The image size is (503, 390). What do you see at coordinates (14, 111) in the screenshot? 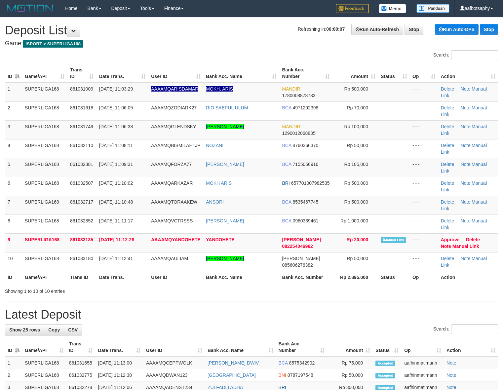
I see `td: 2` at bounding box center [14, 111].